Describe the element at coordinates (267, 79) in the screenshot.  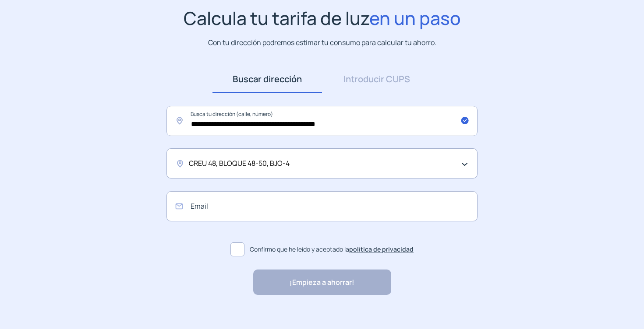
I see `a: Buscar dirección` at that location.